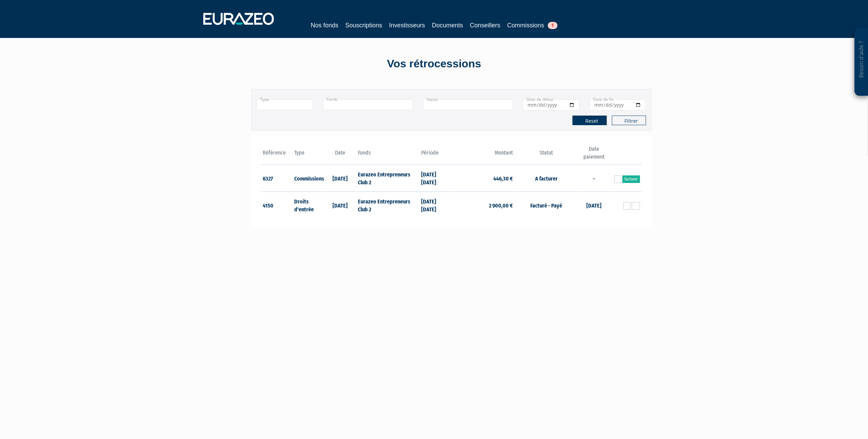  I want to click on p: Besoin d'aide ?, so click(861, 62).